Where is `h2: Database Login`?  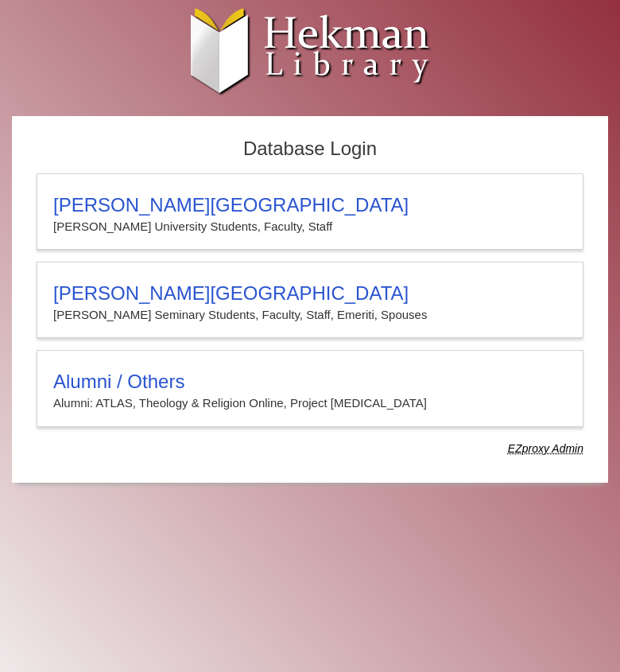 h2: Database Login is located at coordinates (310, 149).